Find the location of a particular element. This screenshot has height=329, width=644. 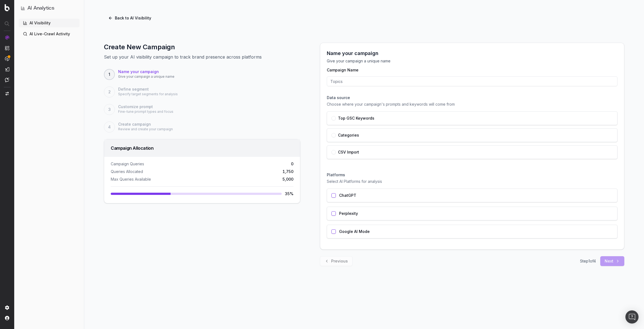

p: Customize prompt is located at coordinates (146, 107).